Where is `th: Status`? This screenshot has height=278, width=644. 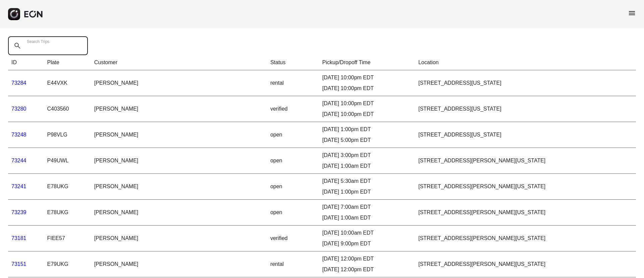
th: Status is located at coordinates (293, 62).